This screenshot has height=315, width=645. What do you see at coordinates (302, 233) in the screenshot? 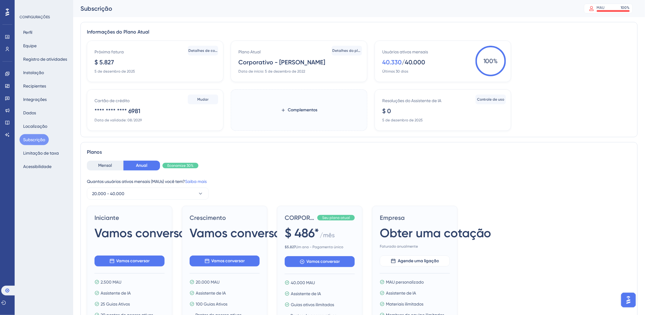
I see `font: $ 486*` at bounding box center [302, 233].